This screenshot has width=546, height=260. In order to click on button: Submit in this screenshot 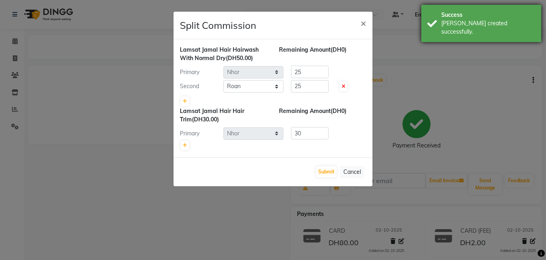, I will do `click(326, 172)`.